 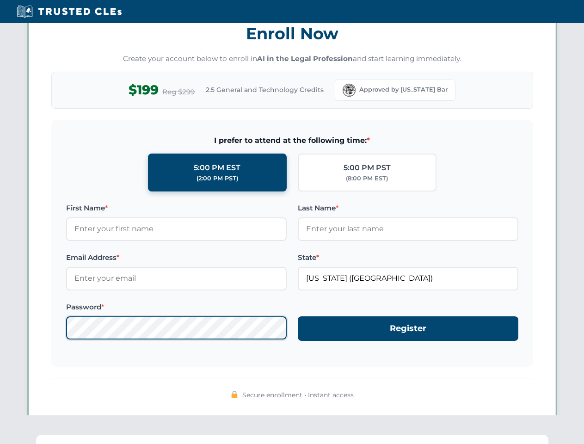 I want to click on span: I prefer to attend at the following time:, so click(x=292, y=140).